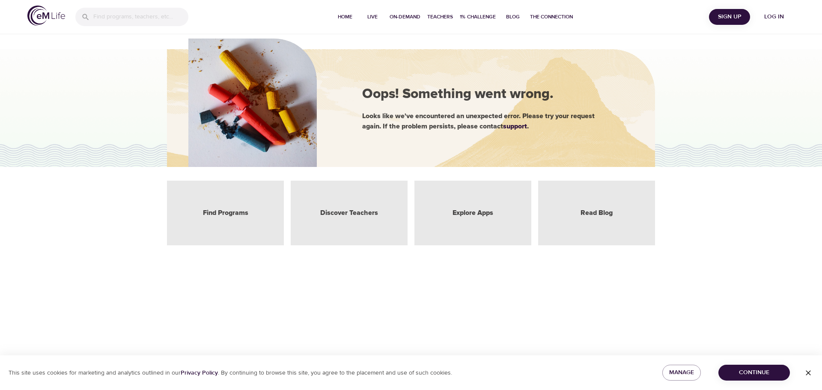 Image resolution: width=822 pixels, height=390 pixels. I want to click on span: The Connection, so click(552, 17).